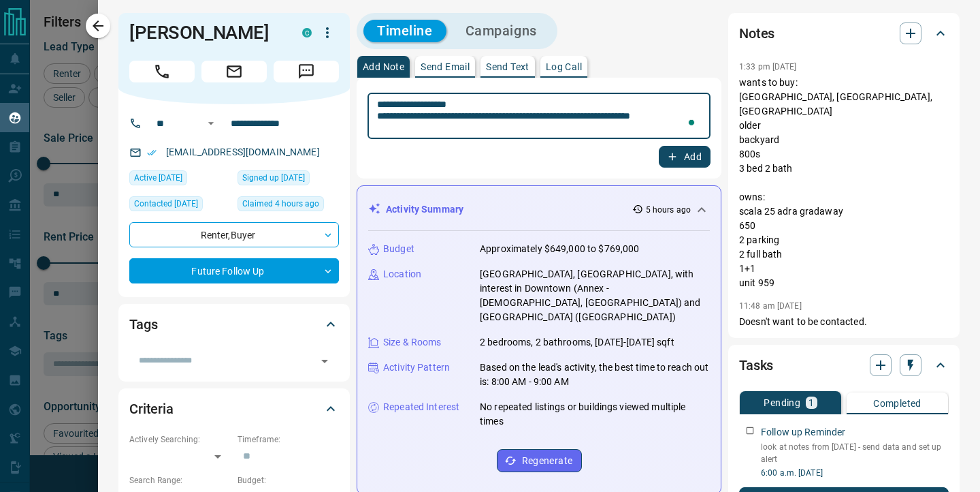 This screenshot has height=492, width=980. What do you see at coordinates (402, 274) in the screenshot?
I see `p: Location` at bounding box center [402, 274].